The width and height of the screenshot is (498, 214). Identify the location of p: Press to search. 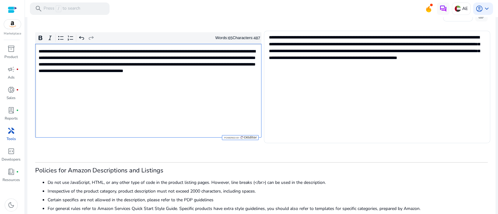
(62, 9).